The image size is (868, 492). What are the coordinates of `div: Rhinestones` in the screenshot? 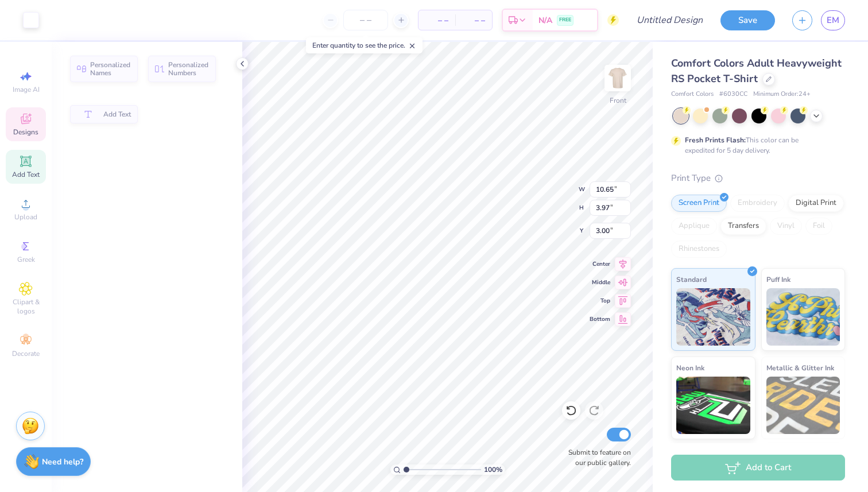 It's located at (699, 249).